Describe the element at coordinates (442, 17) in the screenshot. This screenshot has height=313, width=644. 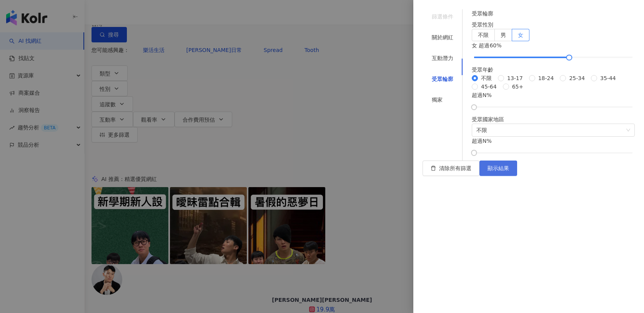
I see `div: 篩選條件` at that location.